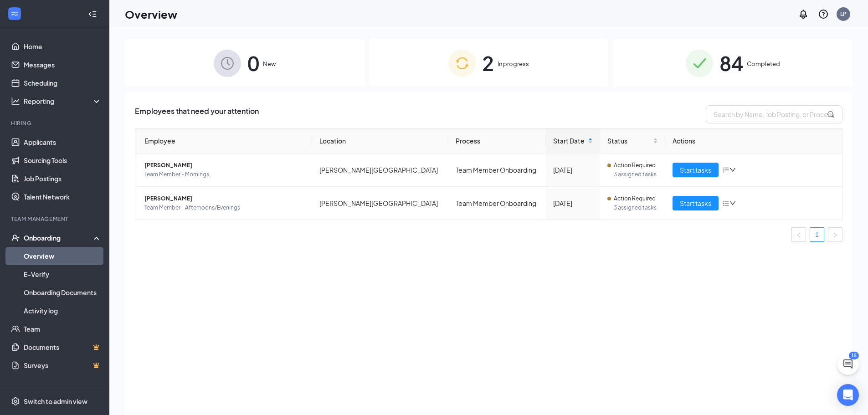 Image resolution: width=868 pixels, height=415 pixels. I want to click on div: Open Intercom Messenger, so click(848, 395).